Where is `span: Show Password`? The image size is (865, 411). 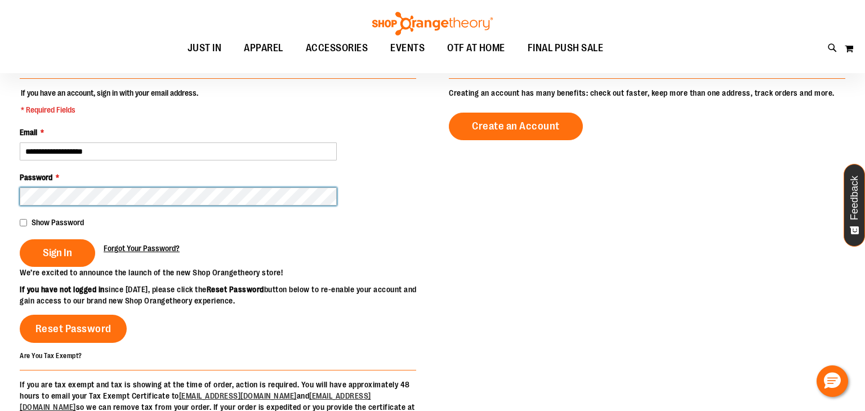
span: Show Password is located at coordinates (57, 222).